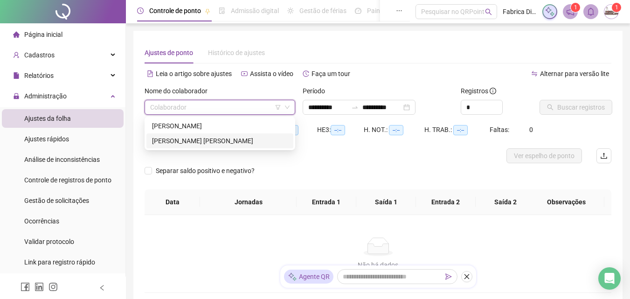  What do you see at coordinates (60, 262) in the screenshot?
I see `span: Link para registro rápido` at bounding box center [60, 262].